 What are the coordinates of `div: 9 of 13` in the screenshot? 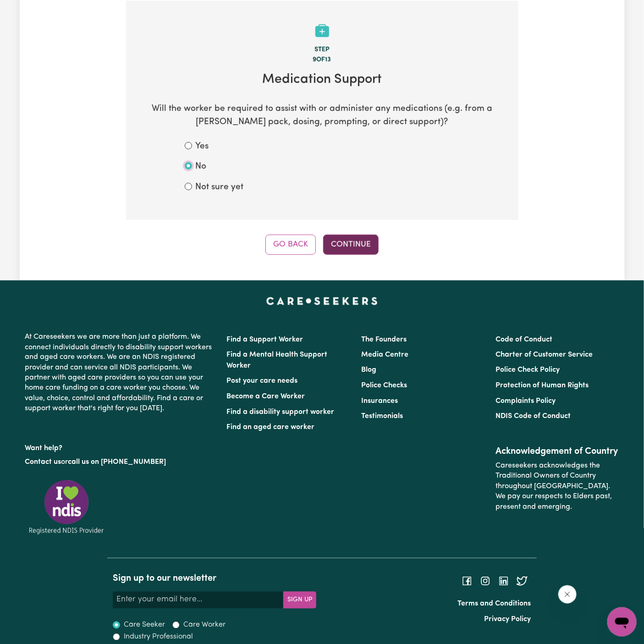 It's located at (322, 60).